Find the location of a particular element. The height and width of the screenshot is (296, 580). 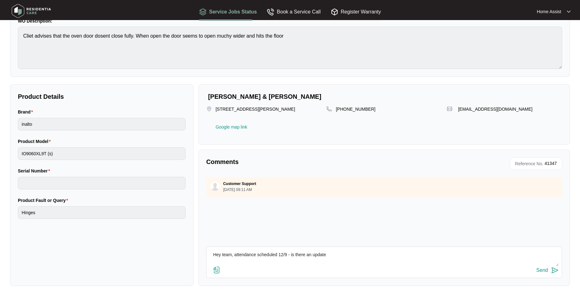

label: Brand is located at coordinates (27, 112).